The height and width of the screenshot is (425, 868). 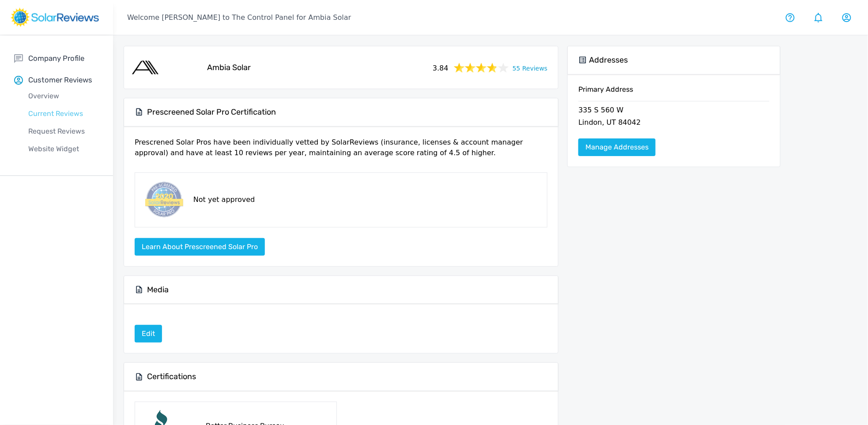 I want to click on a: Request Reviews, so click(x=63, y=131).